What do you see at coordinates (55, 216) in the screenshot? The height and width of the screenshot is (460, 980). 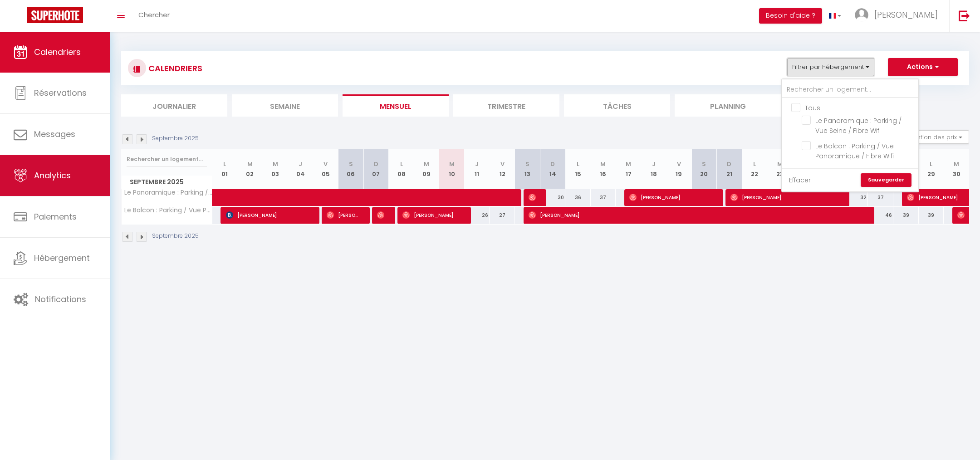 I see `span: Paiements` at bounding box center [55, 216].